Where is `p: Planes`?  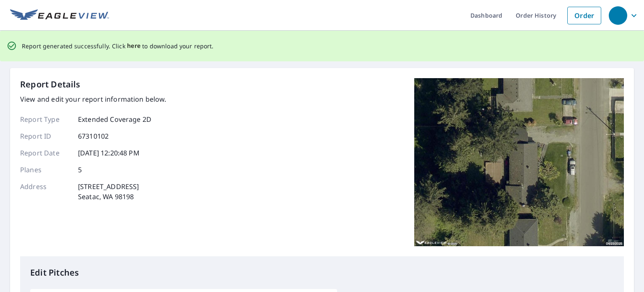
p: Planes is located at coordinates (45, 169).